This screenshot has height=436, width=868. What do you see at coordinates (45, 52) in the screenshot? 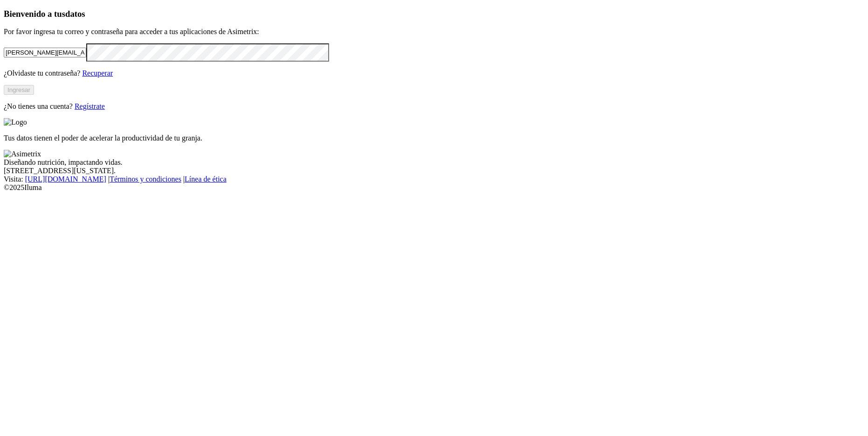
I see `input: Tu correo` at bounding box center [45, 52].